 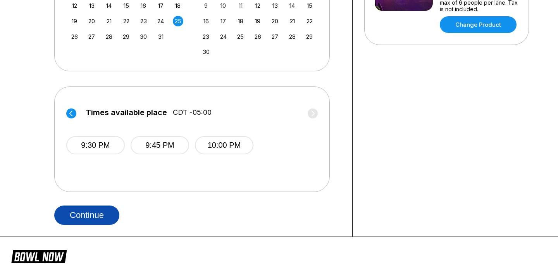 What do you see at coordinates (309, 5) in the screenshot?
I see `div: Choose Saturday, November 15th, 2025` at bounding box center [309, 5].